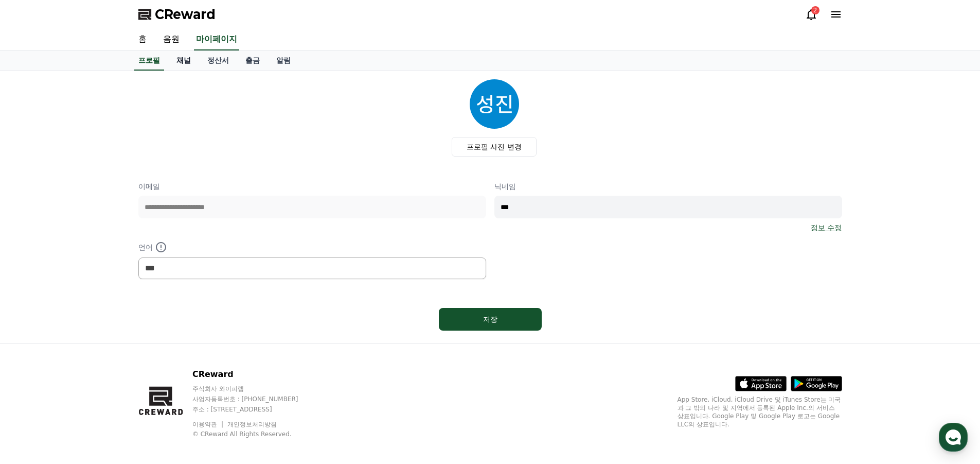 Image resolution: width=980 pixels, height=464 pixels. Describe the element at coordinates (668, 186) in the screenshot. I see `p: 닉네임` at that location.